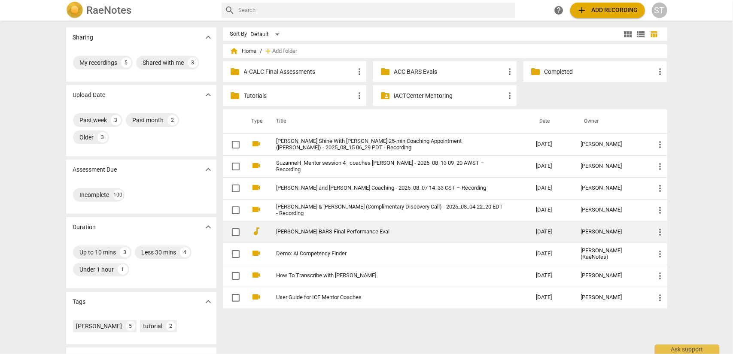 This screenshot has height=354, width=733. What do you see at coordinates (126, 63) in the screenshot?
I see `div: 5` at bounding box center [126, 63].